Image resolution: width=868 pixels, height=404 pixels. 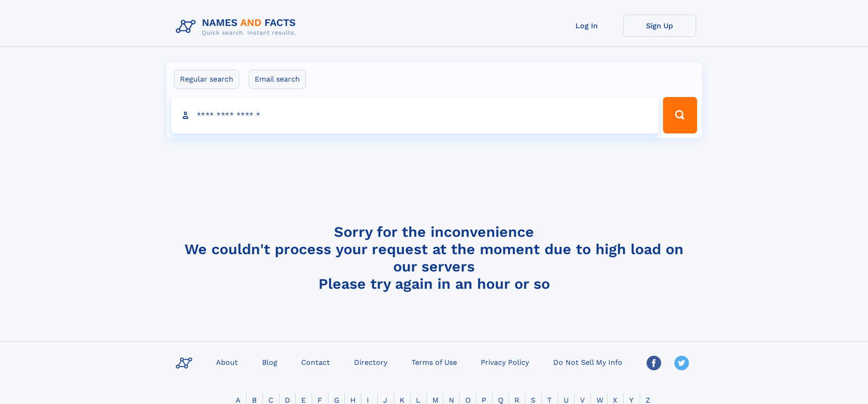 I want to click on a: Sign Up, so click(x=660, y=25).